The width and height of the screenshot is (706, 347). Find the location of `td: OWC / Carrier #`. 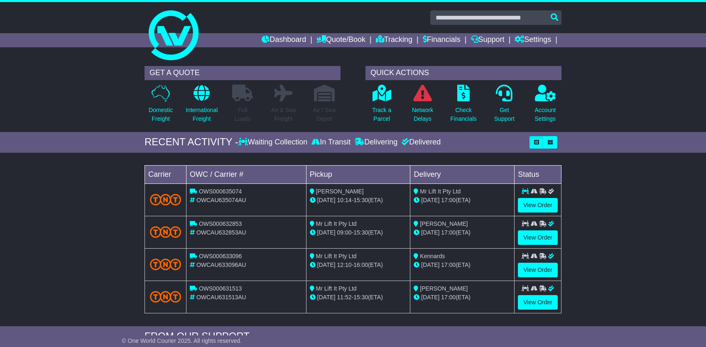

td: OWC / Carrier # is located at coordinates (246, 174).